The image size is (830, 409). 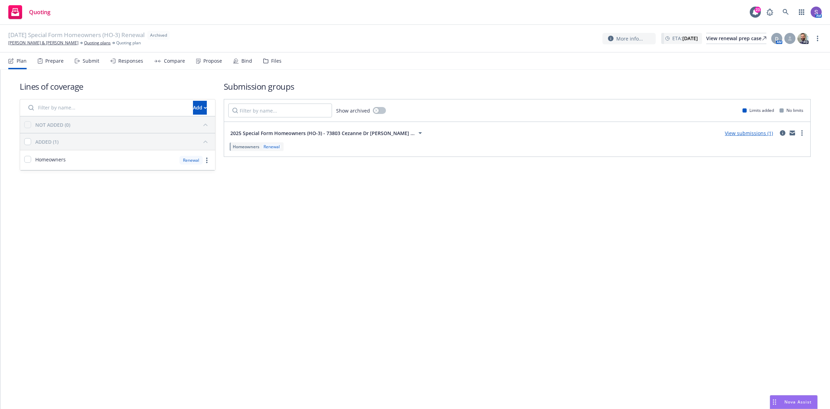 What do you see at coordinates (792, 133) in the screenshot?
I see `a: mail` at bounding box center [792, 133].